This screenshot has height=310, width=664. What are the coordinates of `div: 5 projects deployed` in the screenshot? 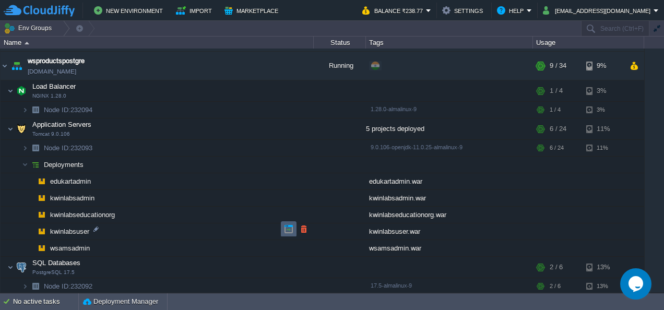 It's located at (450, 129).